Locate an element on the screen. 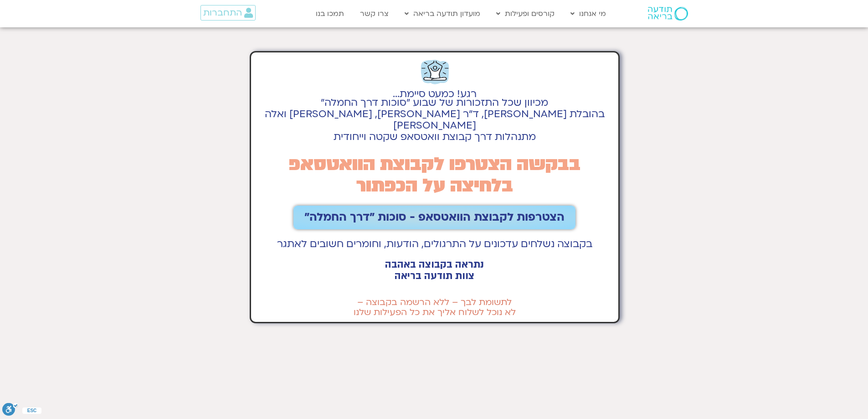  a: קורסים ופעילות is located at coordinates (525, 14).